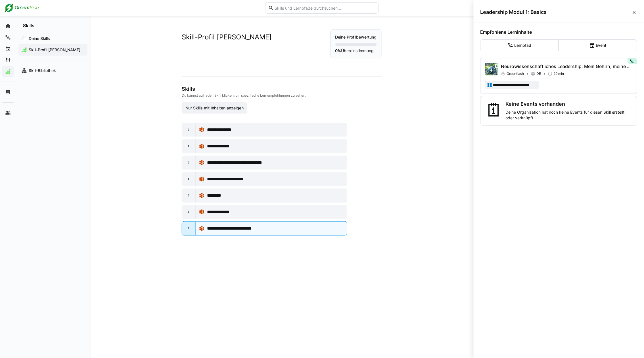 The image size is (644, 358). I want to click on span: Greenflash, so click(515, 74).